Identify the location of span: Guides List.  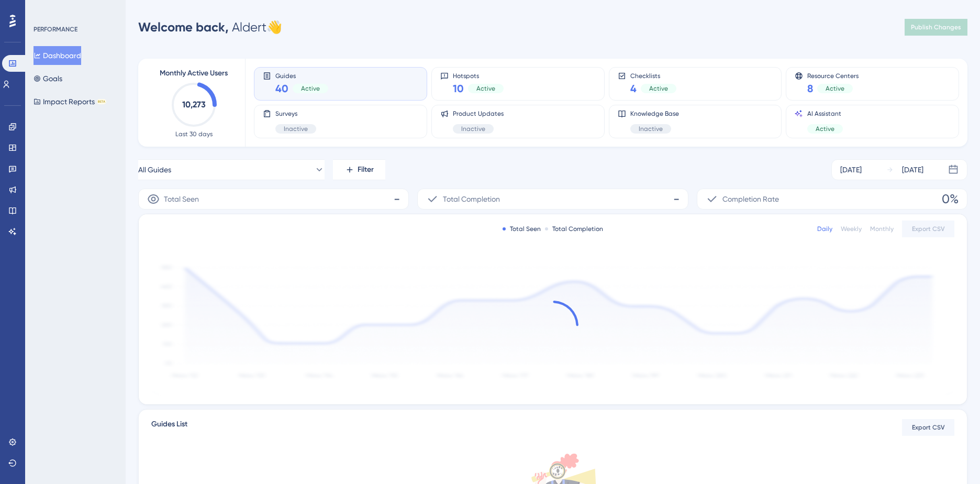
(169, 428).